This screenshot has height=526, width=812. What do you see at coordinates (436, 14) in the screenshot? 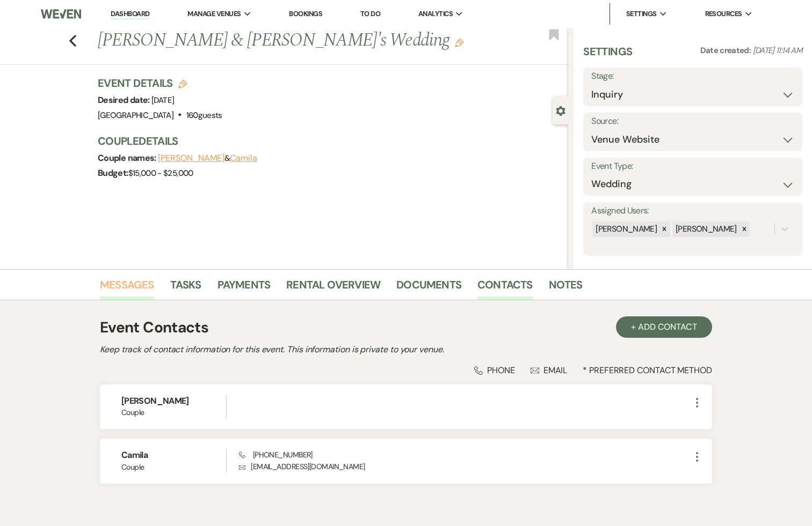
I see `span: Analytics` at bounding box center [436, 14].